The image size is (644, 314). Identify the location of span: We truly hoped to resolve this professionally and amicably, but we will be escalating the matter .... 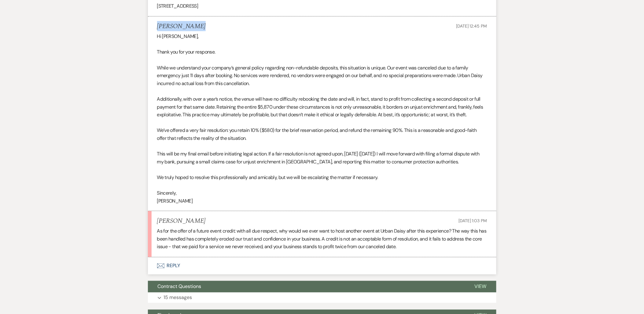
(268, 177).